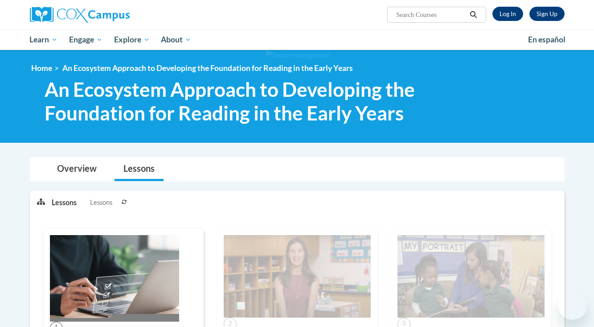 The width and height of the screenshot is (594, 327). Describe the element at coordinates (41, 68) in the screenshot. I see `a: Home` at that location.